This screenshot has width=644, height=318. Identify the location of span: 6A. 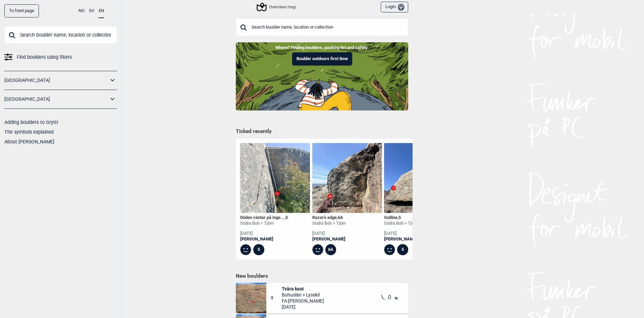
(341, 217).